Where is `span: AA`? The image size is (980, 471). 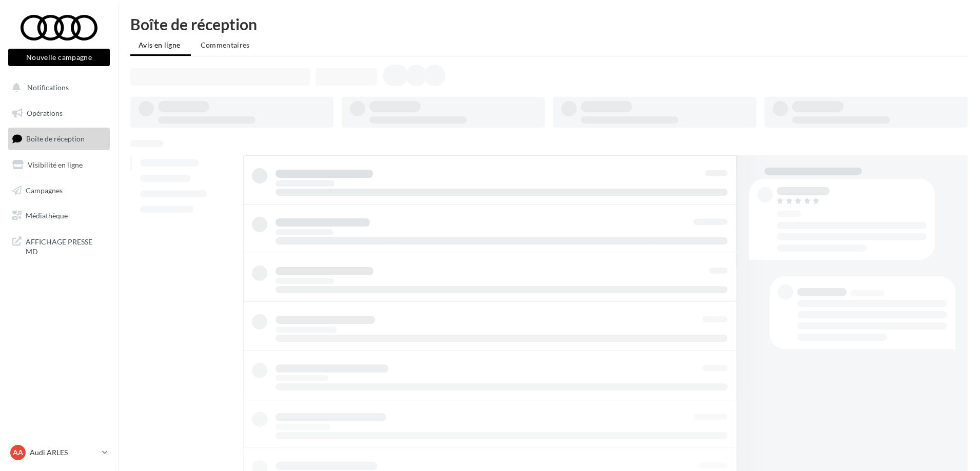
span: AA is located at coordinates (18, 453).